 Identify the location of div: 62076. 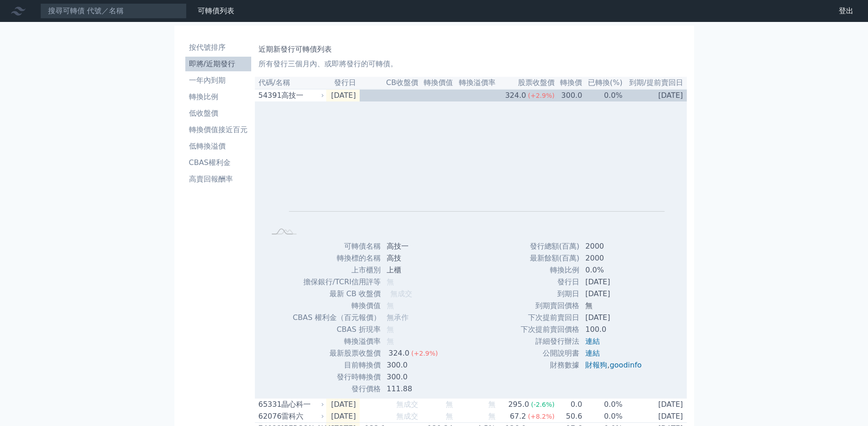
(269, 416).